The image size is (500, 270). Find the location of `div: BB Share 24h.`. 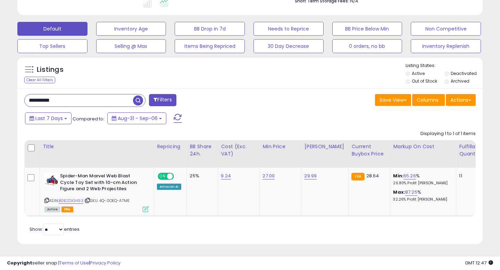

div: BB Share 24h. is located at coordinates (202, 150).